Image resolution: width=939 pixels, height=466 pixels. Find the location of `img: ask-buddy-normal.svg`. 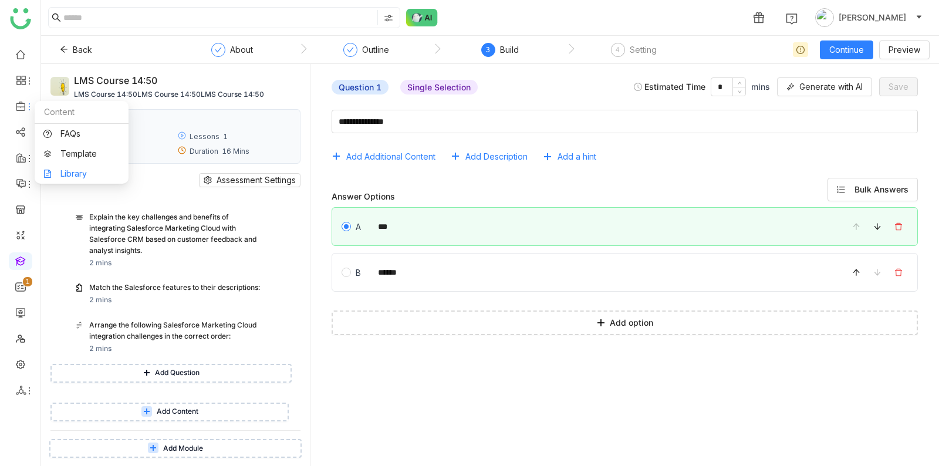

img: ask-buddy-normal.svg is located at coordinates (422, 18).